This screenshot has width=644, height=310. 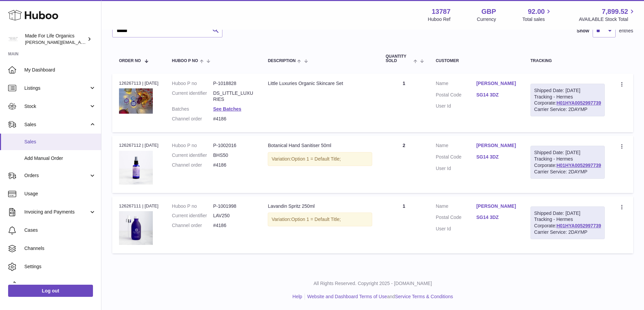 I want to click on label: Show, so click(x=583, y=31).